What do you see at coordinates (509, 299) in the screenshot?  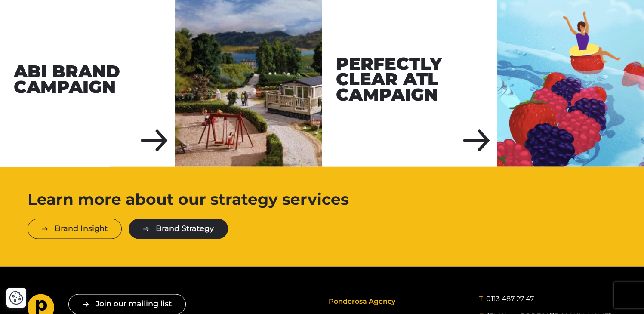 I see `a: 0113 487 27 47` at bounding box center [509, 299].